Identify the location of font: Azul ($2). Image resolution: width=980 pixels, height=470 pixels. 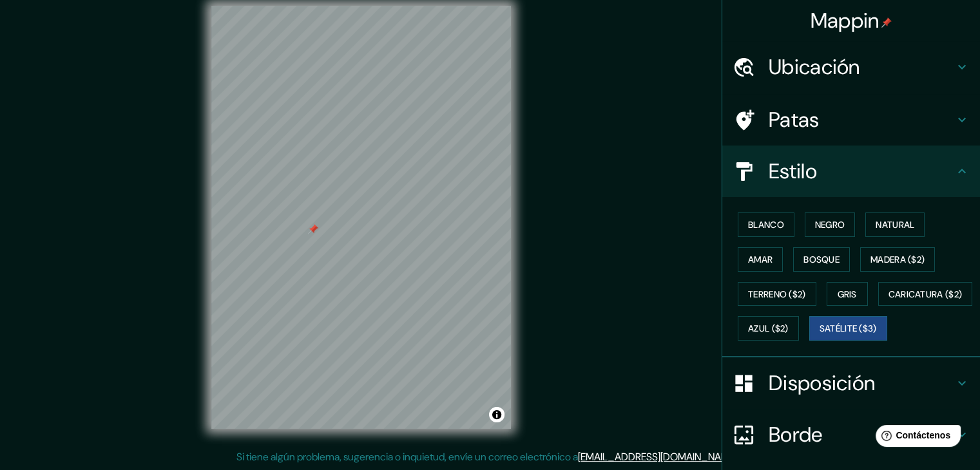
(768, 329).